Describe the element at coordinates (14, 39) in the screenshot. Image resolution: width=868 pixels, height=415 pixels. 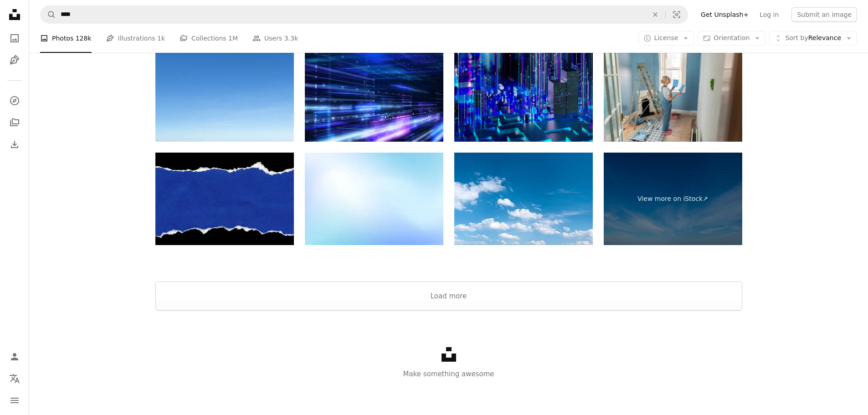
I see `a: Photos` at that location.